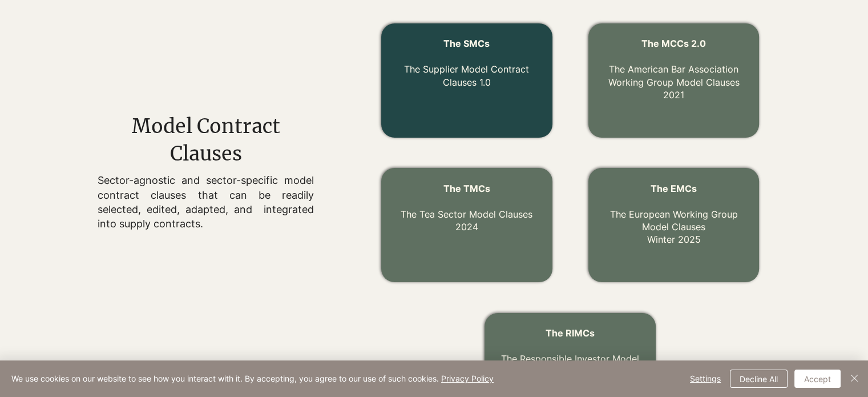 The height and width of the screenshot is (397, 868). What do you see at coordinates (673, 43) in the screenshot?
I see `span: The MCCs 2.0` at bounding box center [673, 43].